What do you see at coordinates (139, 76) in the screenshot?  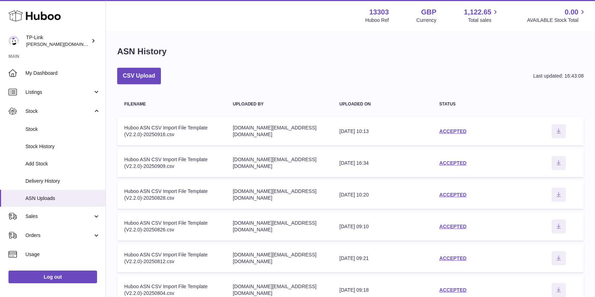 I see `button: CSV Upload` at bounding box center [139, 76].